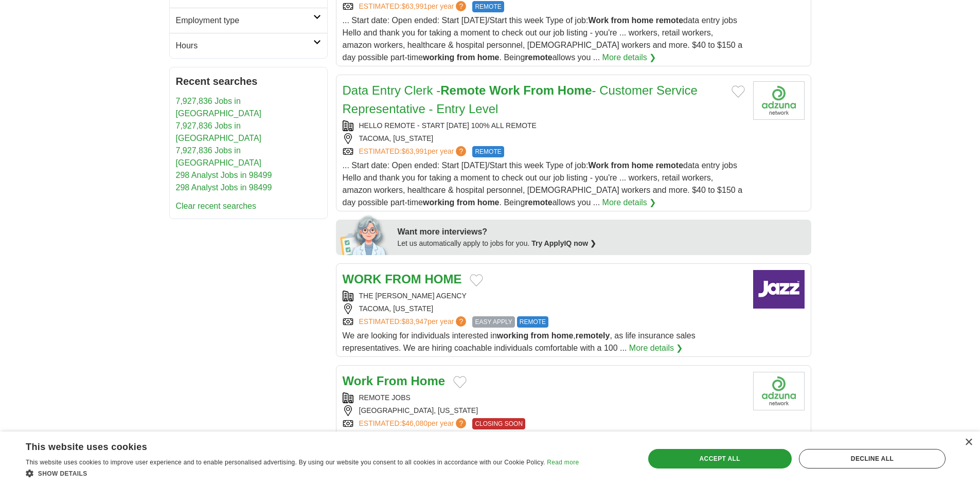 This screenshot has width=980, height=486. What do you see at coordinates (564, 243) in the screenshot?
I see `a: Try ApplyIQ now ❯` at bounding box center [564, 243].